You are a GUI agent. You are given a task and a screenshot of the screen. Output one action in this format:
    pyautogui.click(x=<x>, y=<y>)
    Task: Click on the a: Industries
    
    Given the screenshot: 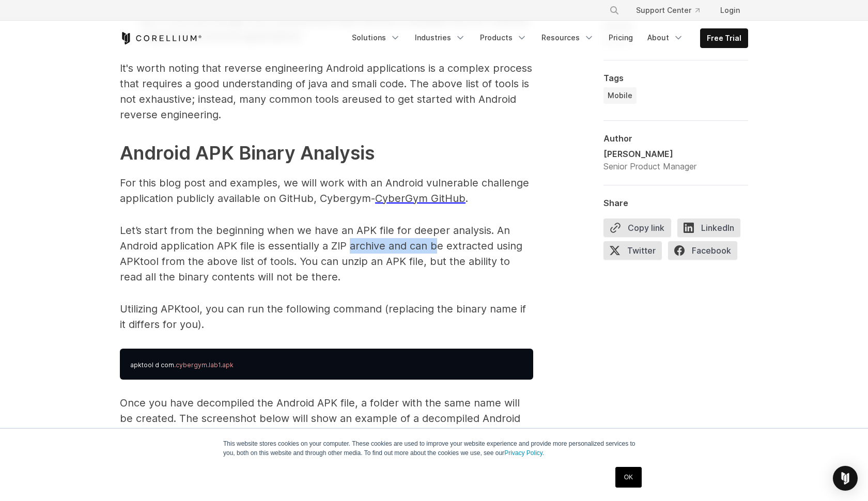 What is the action you would take?
    pyautogui.click(x=440, y=38)
    